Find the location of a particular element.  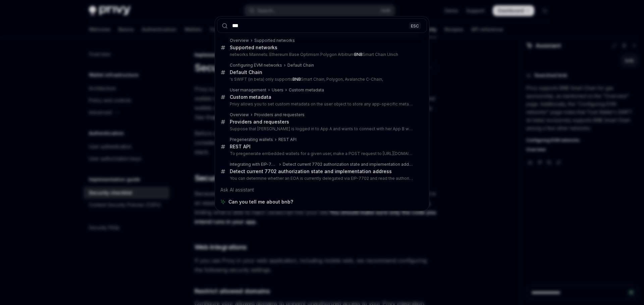

div: User management is located at coordinates (248, 90).